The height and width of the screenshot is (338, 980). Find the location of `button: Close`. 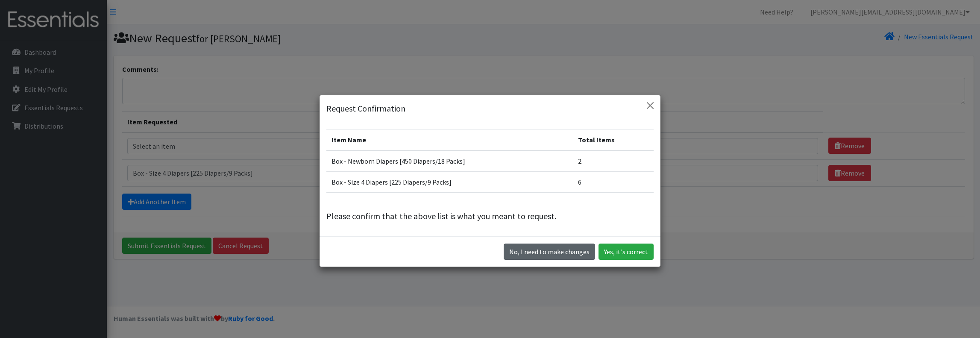

button: Close is located at coordinates (651, 105).